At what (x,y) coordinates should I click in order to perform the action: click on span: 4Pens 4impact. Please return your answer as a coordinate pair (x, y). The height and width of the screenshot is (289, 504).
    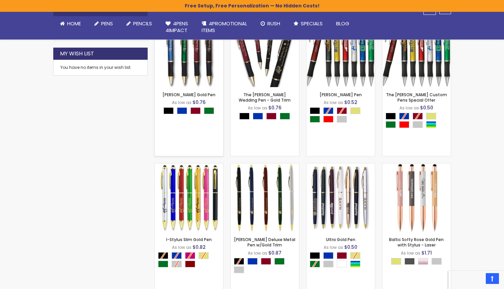
    Looking at the image, I should click on (177, 27).